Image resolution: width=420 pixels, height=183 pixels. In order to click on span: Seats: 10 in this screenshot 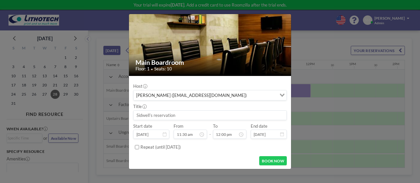, I will do `click(163, 69)`.